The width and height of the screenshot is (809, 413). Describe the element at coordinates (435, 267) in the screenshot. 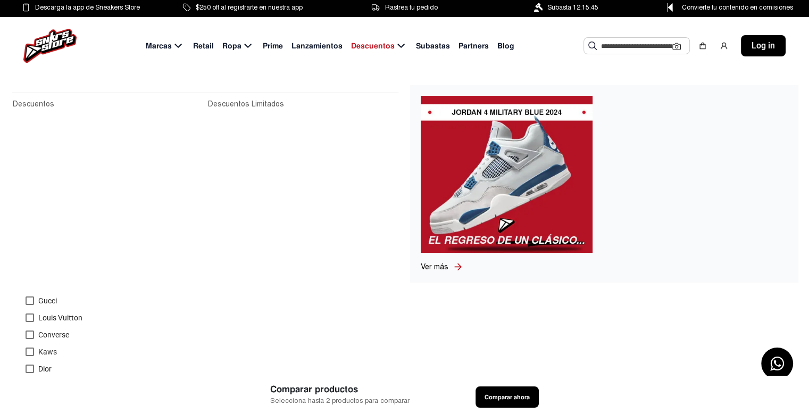

I see `span: Ver más` at that location.